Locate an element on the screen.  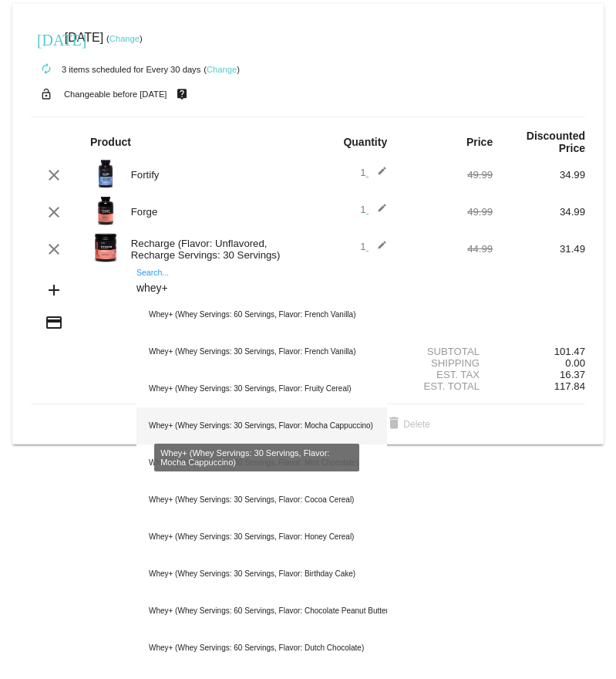
strong: Price is located at coordinates (479, 142).